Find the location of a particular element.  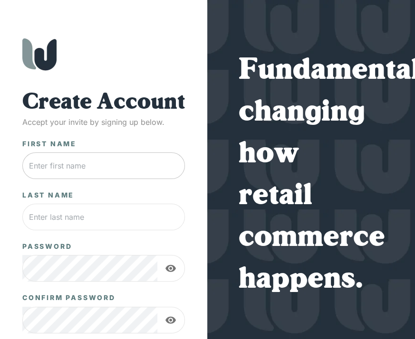

label: Last Name is located at coordinates (48, 195).